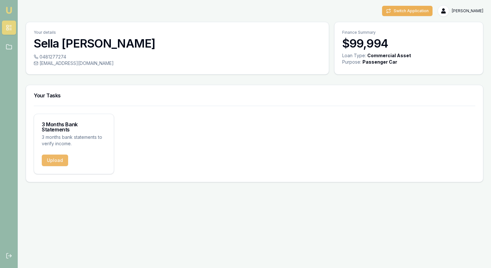 The image size is (491, 268). Describe the element at coordinates (53, 57) in the screenshot. I see `span: 0481277274` at that location.